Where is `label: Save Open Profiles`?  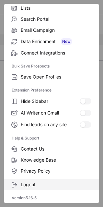 label: Save Open Profiles is located at coordinates (52, 77).